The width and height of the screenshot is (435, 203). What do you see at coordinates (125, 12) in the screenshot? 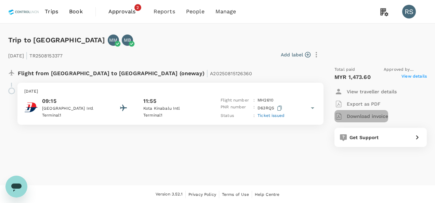
I see `span: Approvals` at bounding box center [125, 12].